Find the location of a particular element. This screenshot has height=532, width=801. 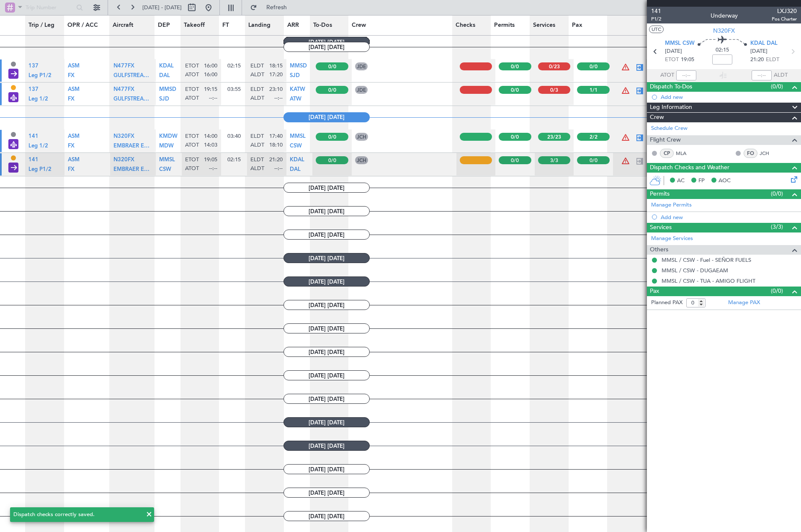

div: Add new is located at coordinates (729, 96).